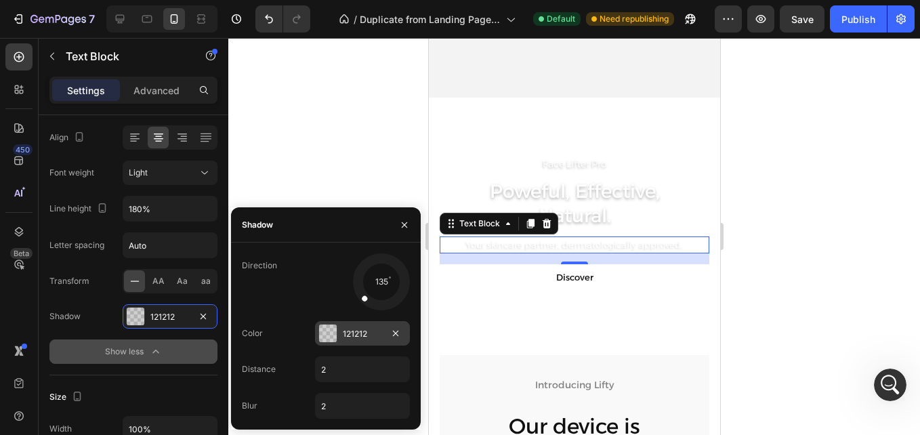 The image size is (920, 435). I want to click on button: <p><span style="color:#000000;">Discover</span></p>, so click(146, 239).